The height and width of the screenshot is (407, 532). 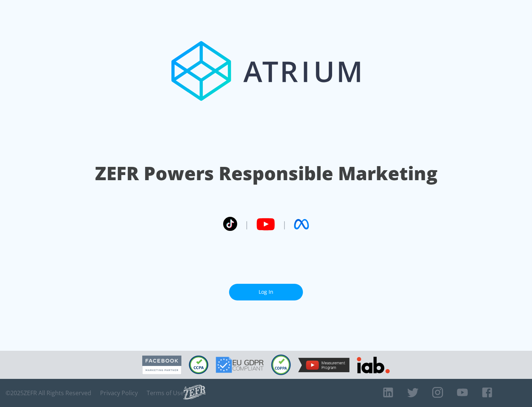 I want to click on img: GDPR Compliant, so click(x=240, y=364).